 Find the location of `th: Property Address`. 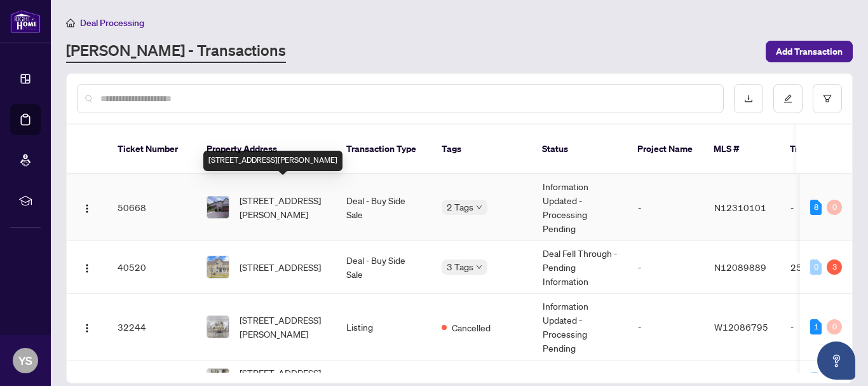

th: Property Address is located at coordinates (266, 150).